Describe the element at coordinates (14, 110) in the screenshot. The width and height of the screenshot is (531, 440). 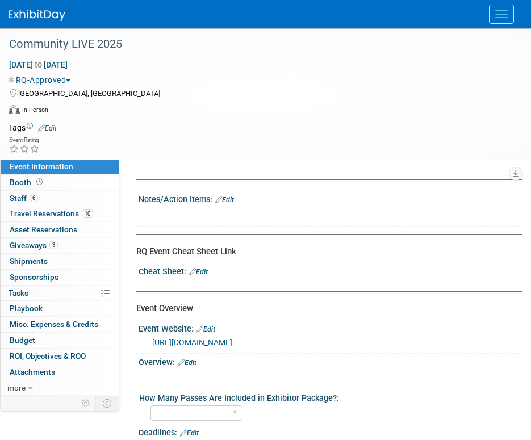
I see `img: Format-Inperson.png` at that location.